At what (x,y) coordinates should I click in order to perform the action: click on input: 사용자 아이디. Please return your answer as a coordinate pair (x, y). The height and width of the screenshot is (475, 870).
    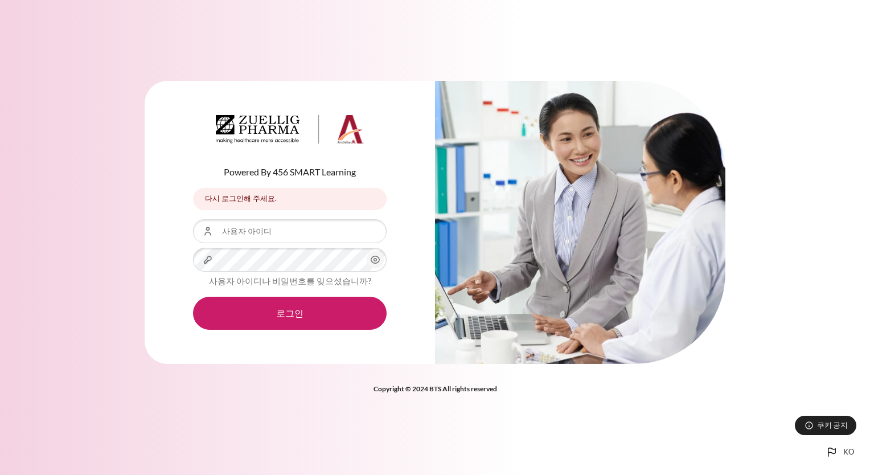
    Looking at the image, I should click on (290, 231).